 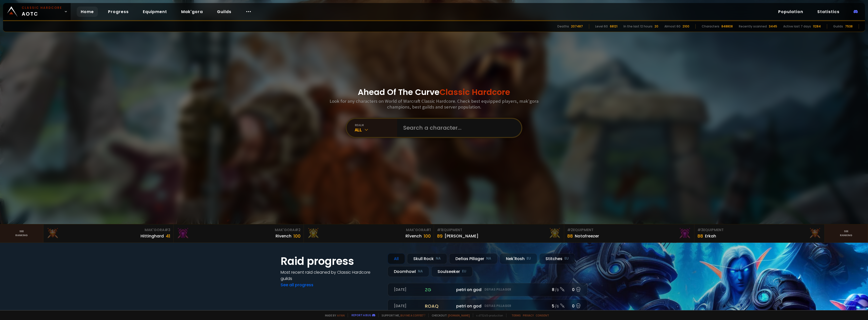 I want to click on a: Home, so click(x=87, y=12).